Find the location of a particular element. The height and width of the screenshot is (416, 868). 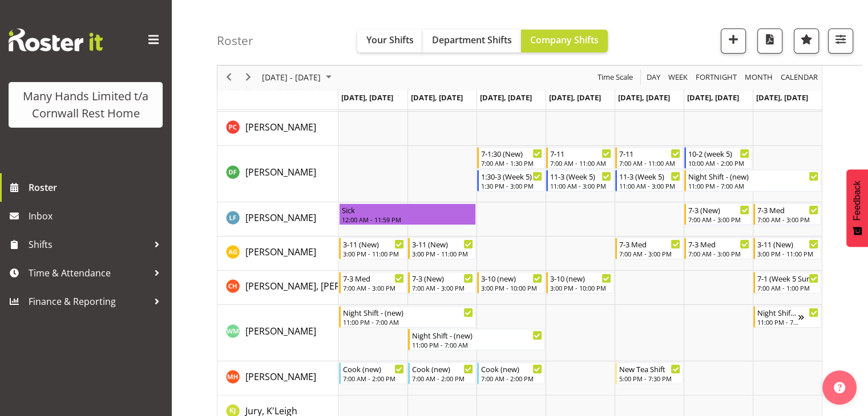

td: Chand, Pretika resource is located at coordinates (278, 129).